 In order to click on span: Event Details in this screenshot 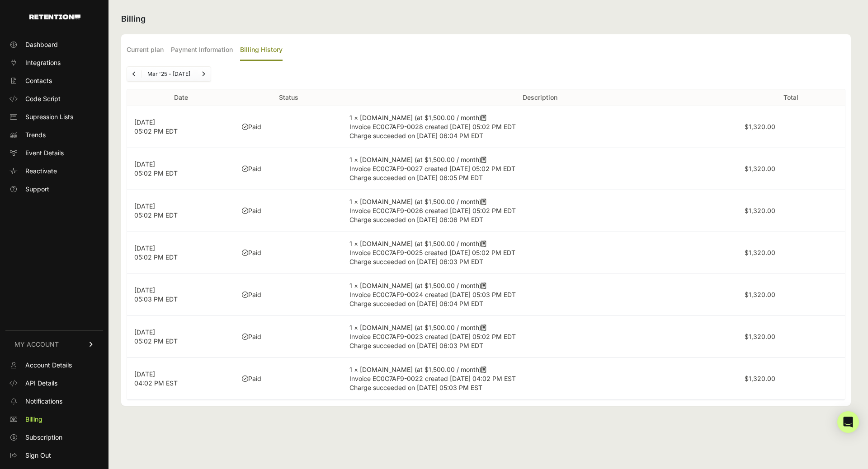, I will do `click(44, 153)`.